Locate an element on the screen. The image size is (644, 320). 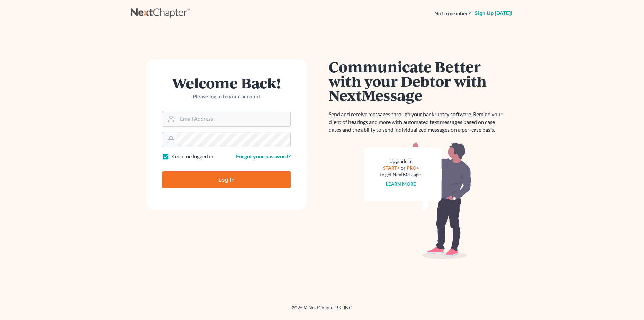
div: to get NextMessage. is located at coordinates (401, 175).